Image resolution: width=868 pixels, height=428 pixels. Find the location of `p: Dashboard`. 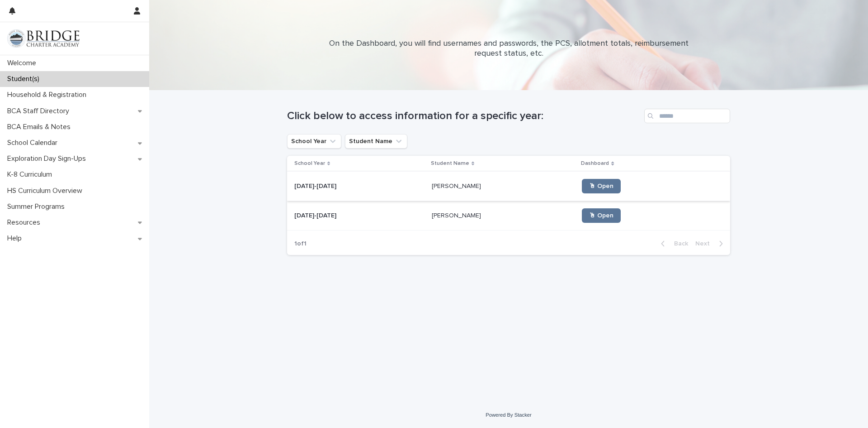

p: Dashboard is located at coordinates (595, 163).